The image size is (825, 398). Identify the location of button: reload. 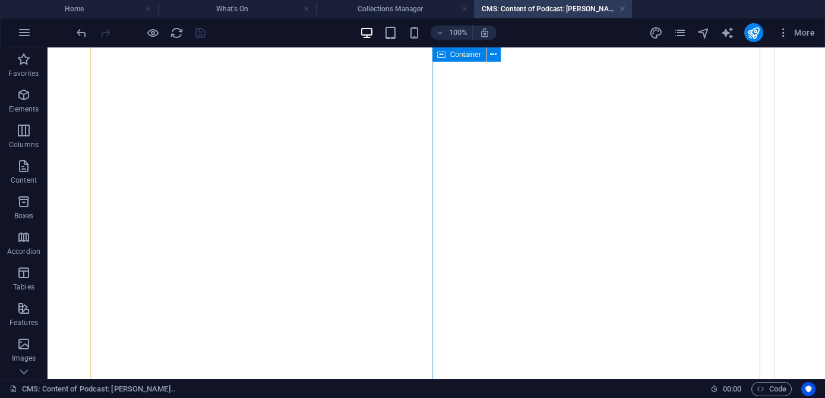
(176, 33).